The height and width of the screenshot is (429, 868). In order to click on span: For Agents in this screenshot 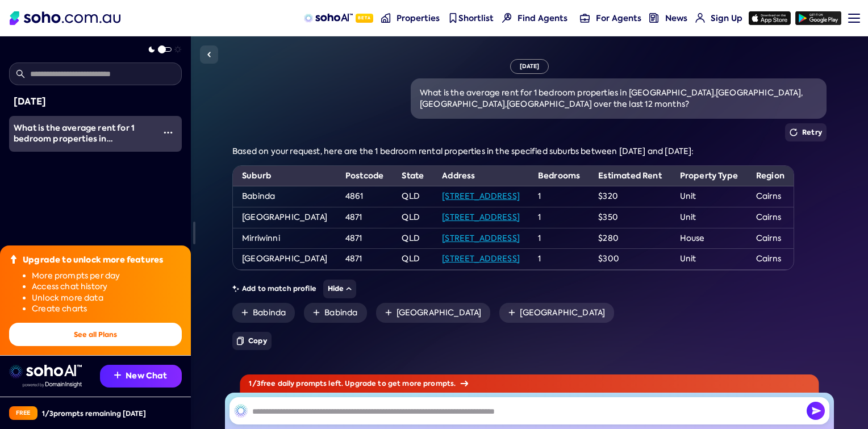, I will do `click(618, 18)`.